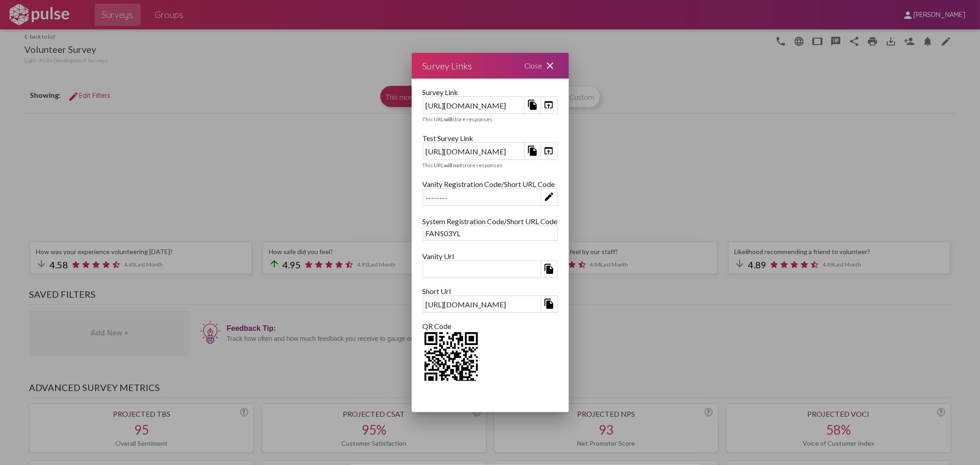 This screenshot has height=465, width=980. I want to click on div: FANS03YL, so click(490, 233).